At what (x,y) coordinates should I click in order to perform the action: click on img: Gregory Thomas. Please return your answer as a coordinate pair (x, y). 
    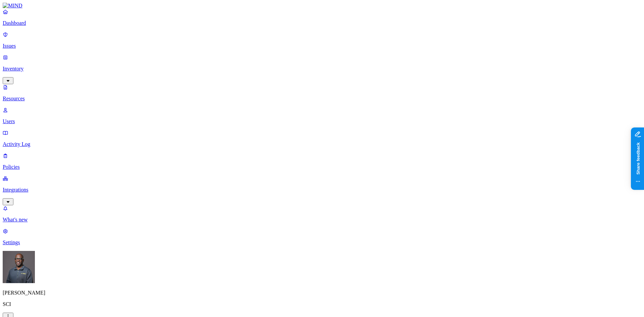
    Looking at the image, I should click on (19, 267).